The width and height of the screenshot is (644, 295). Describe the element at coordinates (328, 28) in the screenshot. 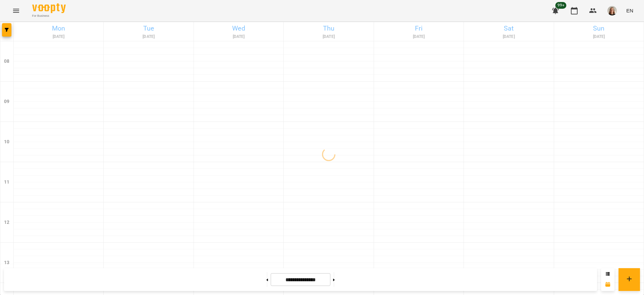

I see `h6: Thu` at that location.